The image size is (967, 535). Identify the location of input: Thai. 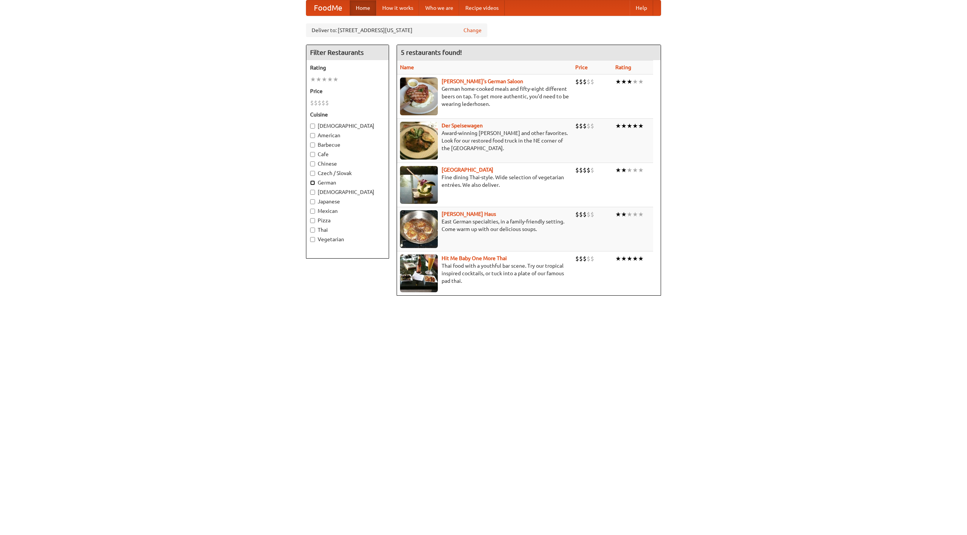
(313, 230).